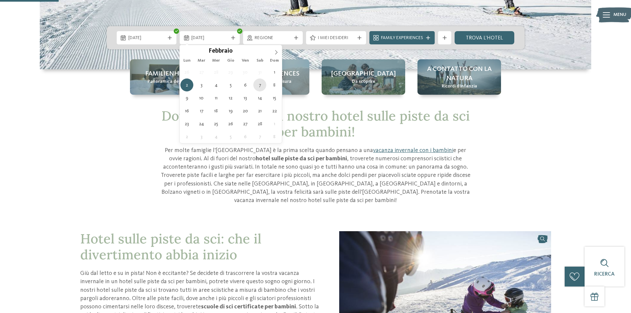  I want to click on span: Febbraio 26, 2026, so click(230, 124).